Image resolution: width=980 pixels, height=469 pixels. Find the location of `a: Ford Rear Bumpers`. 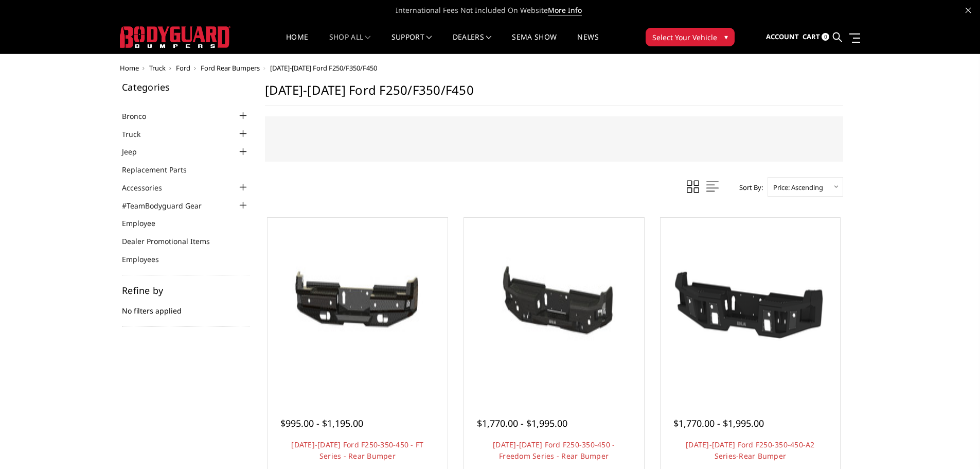

a: Ford Rear Bumpers is located at coordinates (230, 68).